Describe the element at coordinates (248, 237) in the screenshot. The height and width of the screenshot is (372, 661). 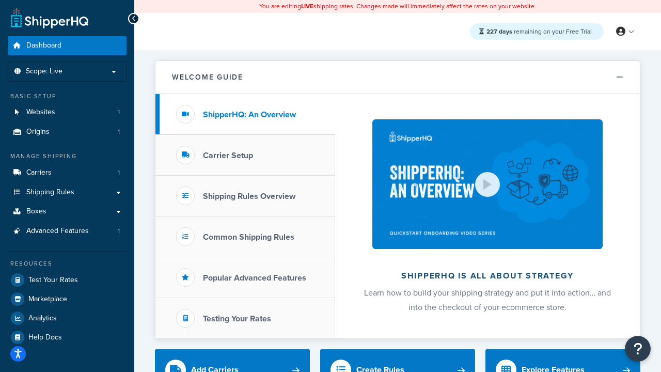
I see `h3: Common Shipping Rules` at that location.